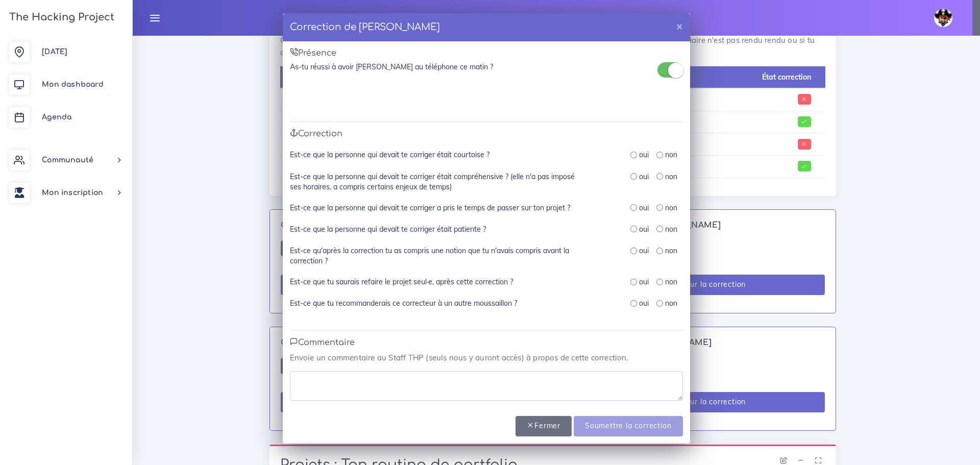 The image size is (980, 465). Describe the element at coordinates (628, 426) in the screenshot. I see `input: Soumettre la correction` at that location.